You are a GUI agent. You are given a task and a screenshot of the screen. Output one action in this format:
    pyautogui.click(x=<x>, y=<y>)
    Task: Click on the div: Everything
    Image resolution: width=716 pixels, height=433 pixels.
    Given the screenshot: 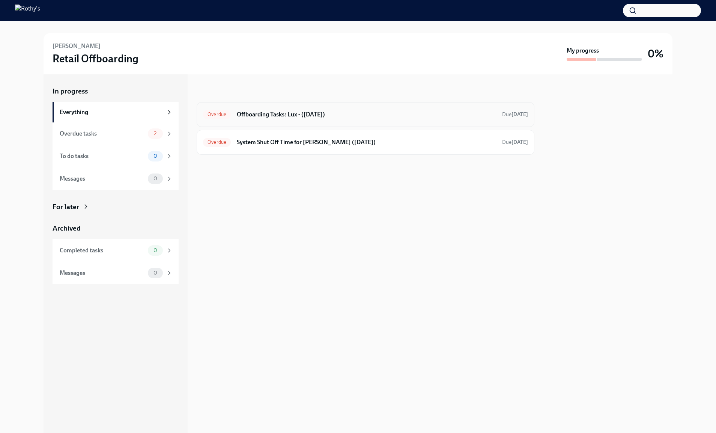 What is the action you would take?
    pyautogui.click(x=111, y=112)
    